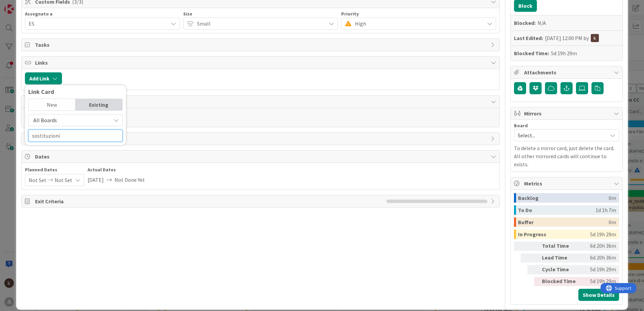 This screenshot has width=644, height=311. I want to click on div: To Do, so click(557, 210).